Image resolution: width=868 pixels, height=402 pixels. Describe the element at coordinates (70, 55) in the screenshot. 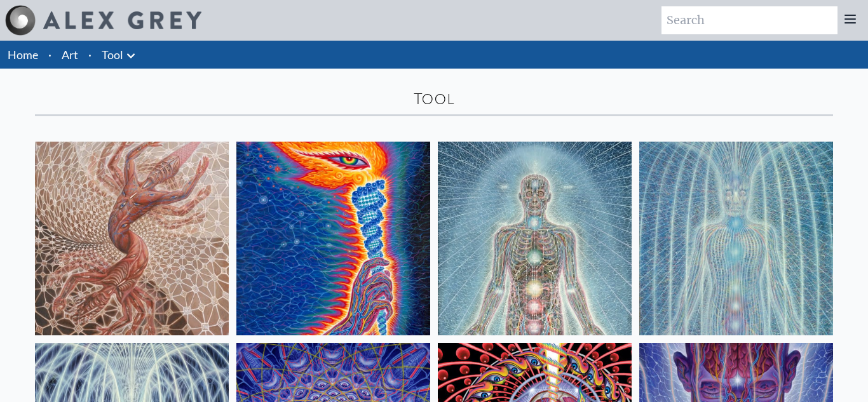

I see `a: Art` at that location.